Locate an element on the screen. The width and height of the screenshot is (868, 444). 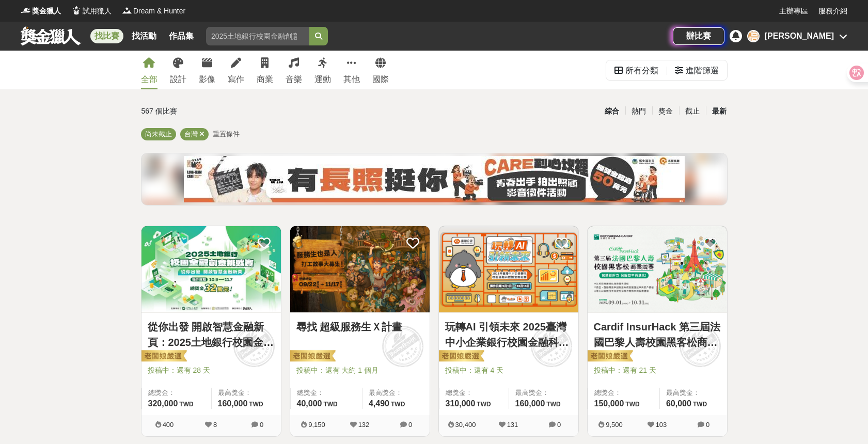
a: 寫作 is located at coordinates (236, 70).